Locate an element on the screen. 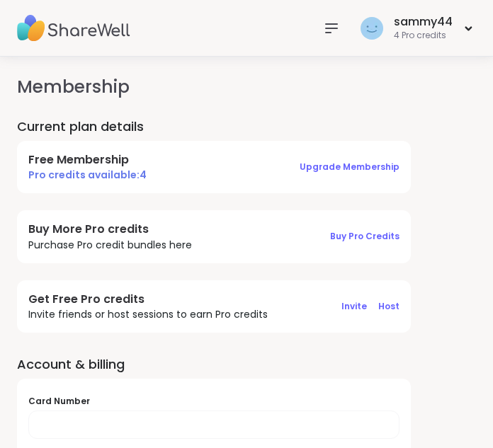  button: Upgrade Membership is located at coordinates (349, 167).